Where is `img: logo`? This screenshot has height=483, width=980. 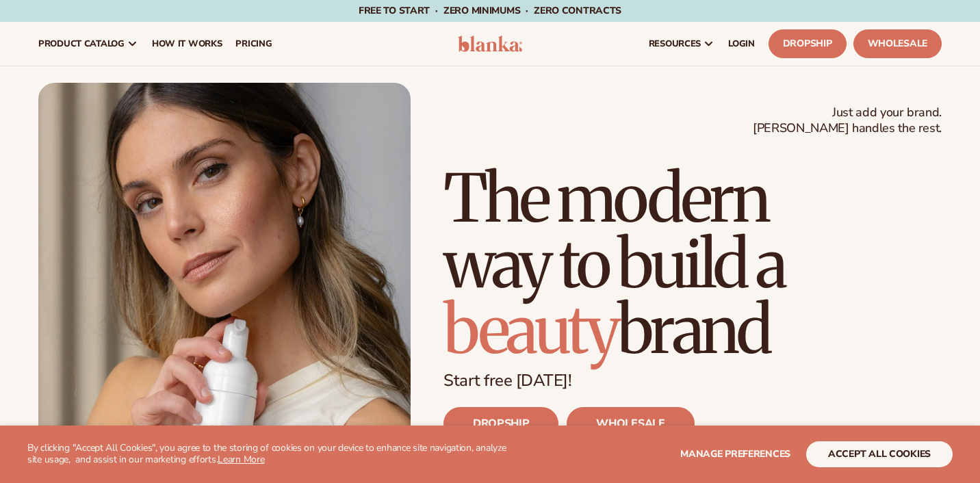 img: logo is located at coordinates (490, 43).